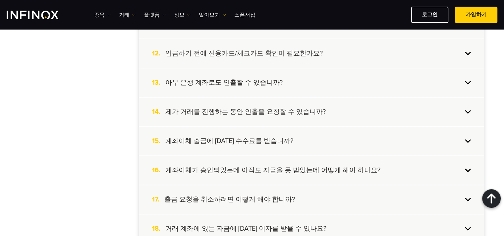 This screenshot has width=504, height=236. I want to click on a: 플랫폼, so click(155, 15).